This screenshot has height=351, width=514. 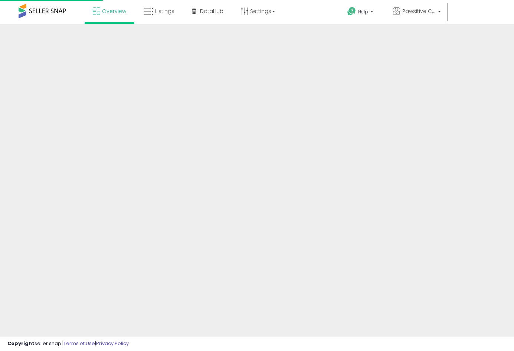 I want to click on span: Listings, so click(x=165, y=11).